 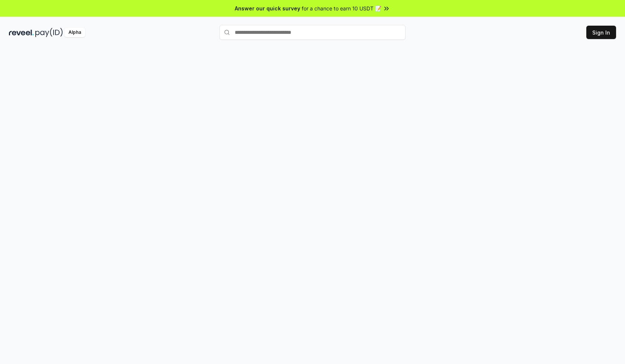 What do you see at coordinates (601, 32) in the screenshot?
I see `button: Sign In` at bounding box center [601, 32].